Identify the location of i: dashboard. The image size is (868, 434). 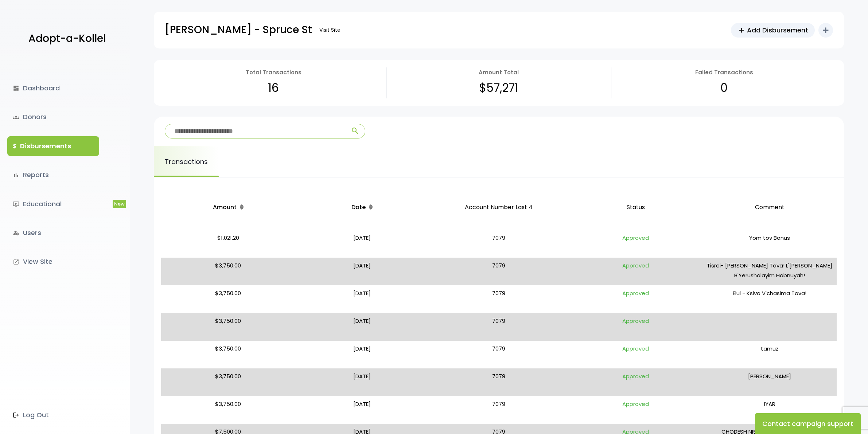
(16, 88).